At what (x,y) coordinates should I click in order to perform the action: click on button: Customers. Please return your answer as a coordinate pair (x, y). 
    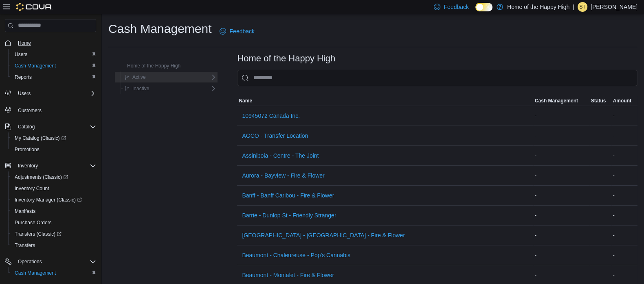
    Looking at the image, I should click on (50, 110).